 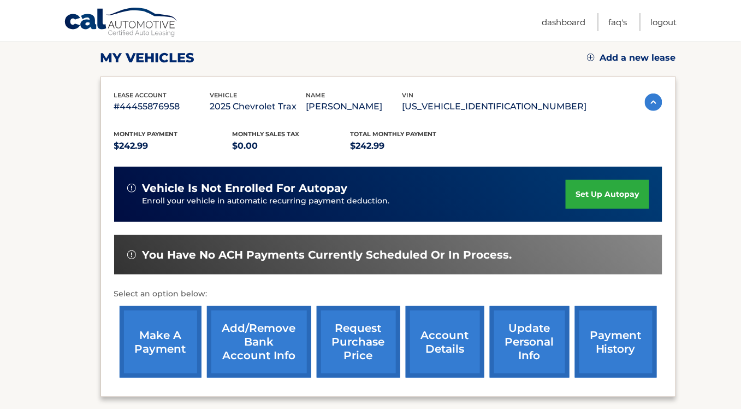 I want to click on a: Add/Remove bank account info, so click(x=259, y=341).